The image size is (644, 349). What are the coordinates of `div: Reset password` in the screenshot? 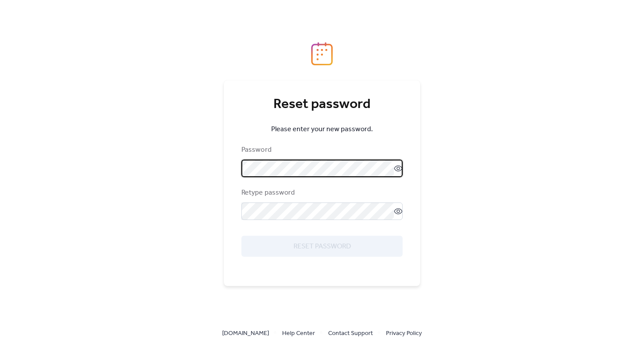 It's located at (322, 105).